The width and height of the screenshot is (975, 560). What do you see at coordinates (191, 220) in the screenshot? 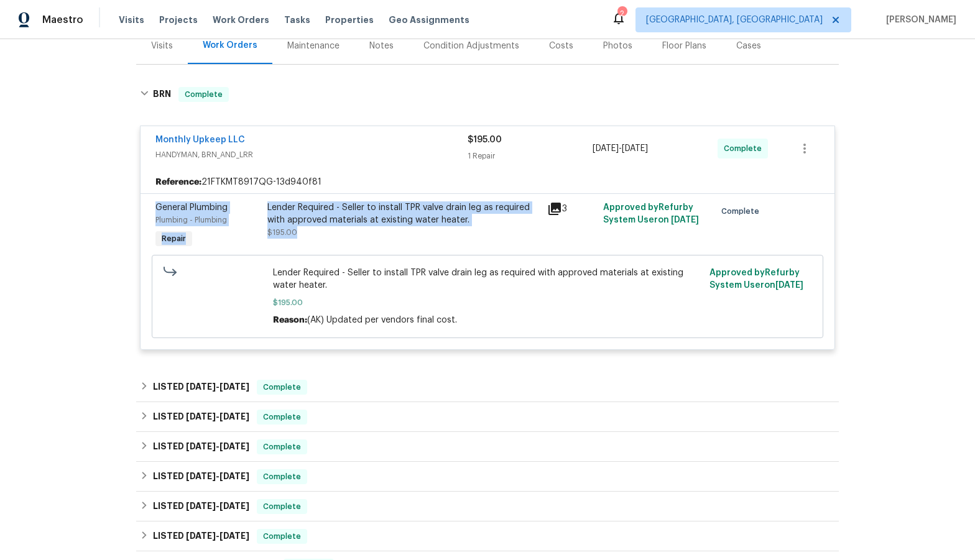
I see `span: Plumbing - Plumbing` at bounding box center [191, 220].